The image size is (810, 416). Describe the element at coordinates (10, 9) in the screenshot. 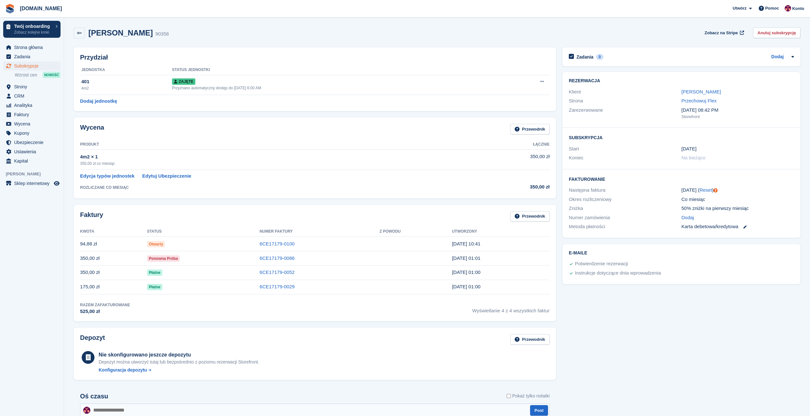

I see `img: stora-icon-8386f47178a22dfd0bd8f6a31ec36ba5ce8667c1dd55bd0f319d3a0aa187defe.svg` at that location.